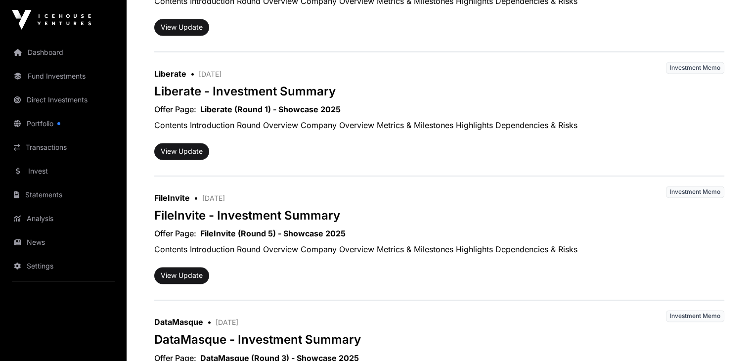 Image resolution: width=752 pixels, height=361 pixels. Describe the element at coordinates (727, 337) in the screenshot. I see `div: Chat Widget` at that location.